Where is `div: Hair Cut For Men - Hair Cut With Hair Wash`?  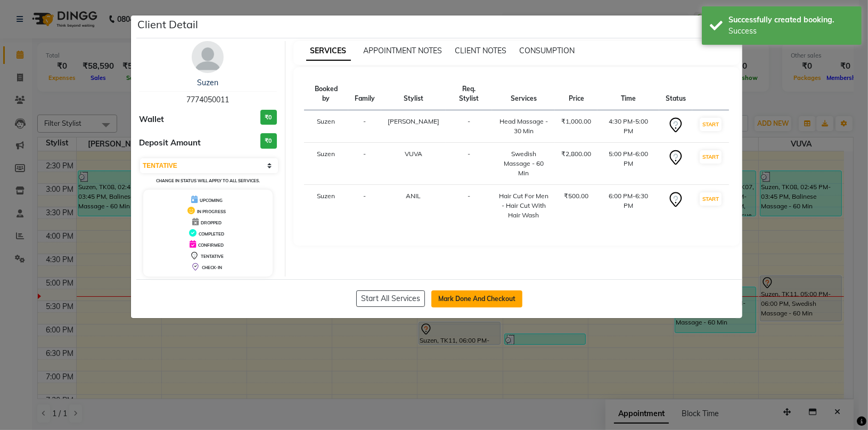 div: Hair Cut For Men - Hair Cut With Hair Wash is located at coordinates (524, 206).